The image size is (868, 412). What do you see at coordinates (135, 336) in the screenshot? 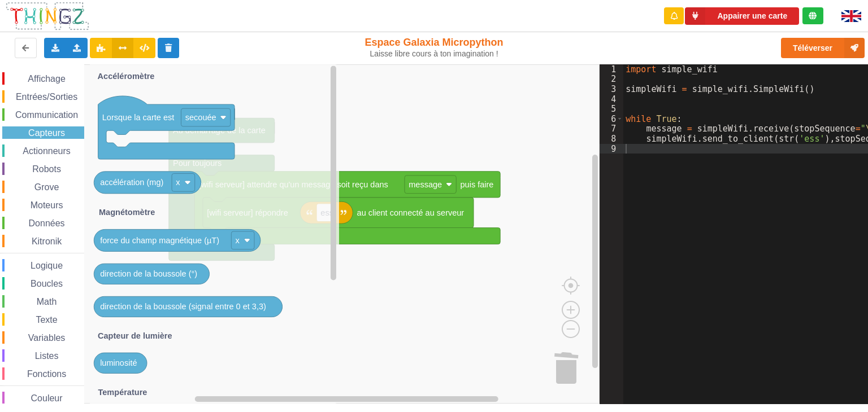
I see `text: Capteur de lumière` at bounding box center [135, 336].